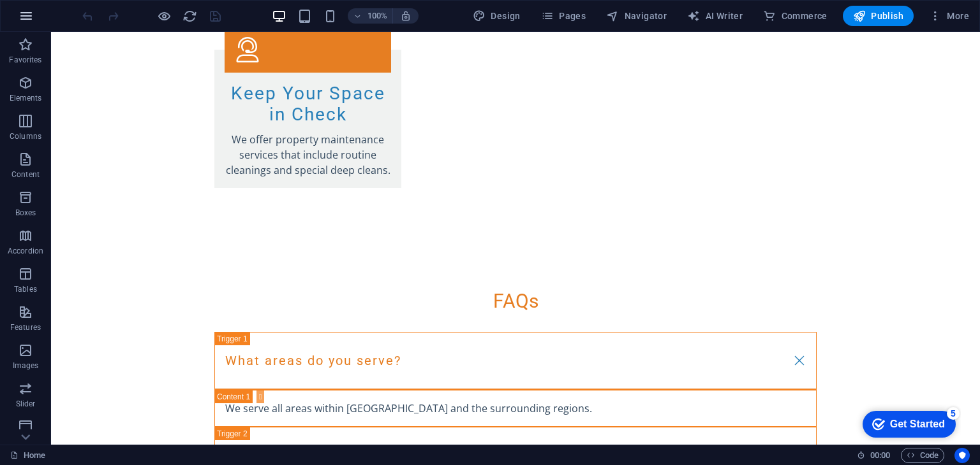 The width and height of the screenshot is (980, 465). What do you see at coordinates (922, 456) in the screenshot?
I see `span: Code` at bounding box center [922, 456].